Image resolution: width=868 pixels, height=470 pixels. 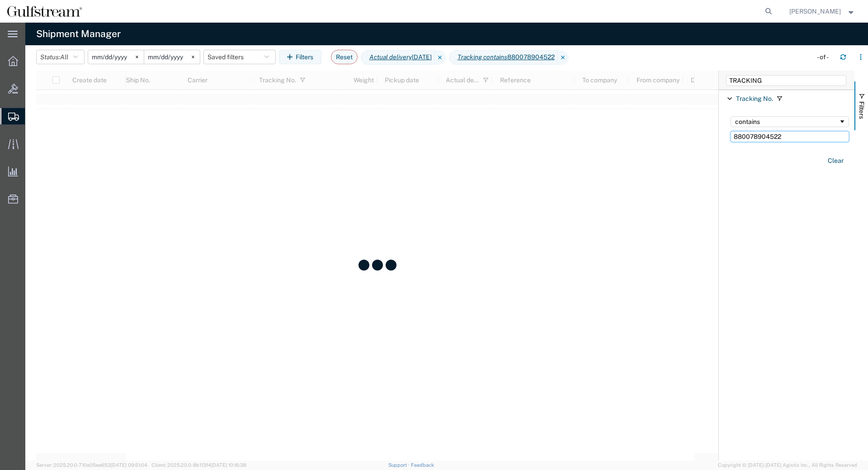 What do you see at coordinates (199, 465) in the screenshot?
I see `span: Client: 2025.20.0-8b113f4` at bounding box center [199, 465].